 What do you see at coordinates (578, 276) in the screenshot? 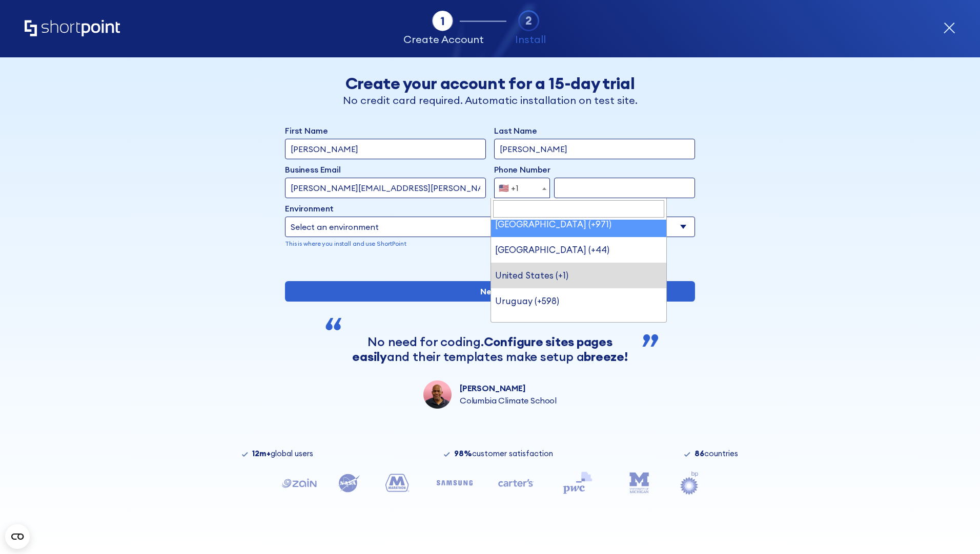
I see `li: United States (+1)` at bounding box center [578, 276].